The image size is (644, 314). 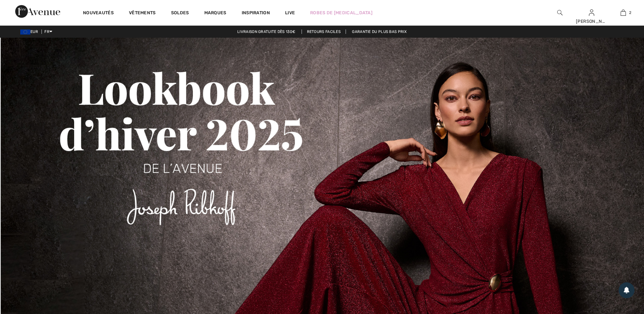 I want to click on a: 1ère Avenue, so click(x=38, y=11).